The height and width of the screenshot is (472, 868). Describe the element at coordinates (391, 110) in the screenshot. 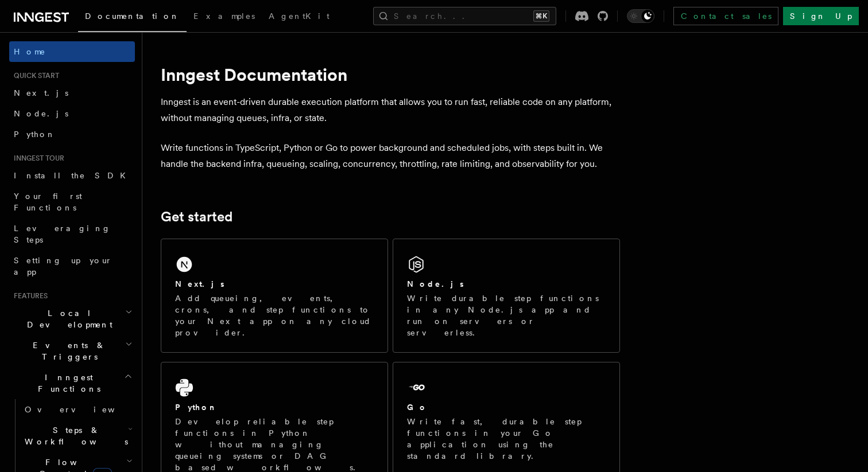

I see `p: Inngest is an event-driven durable execution platform that allows you to run fast, reliable code ...` at that location.